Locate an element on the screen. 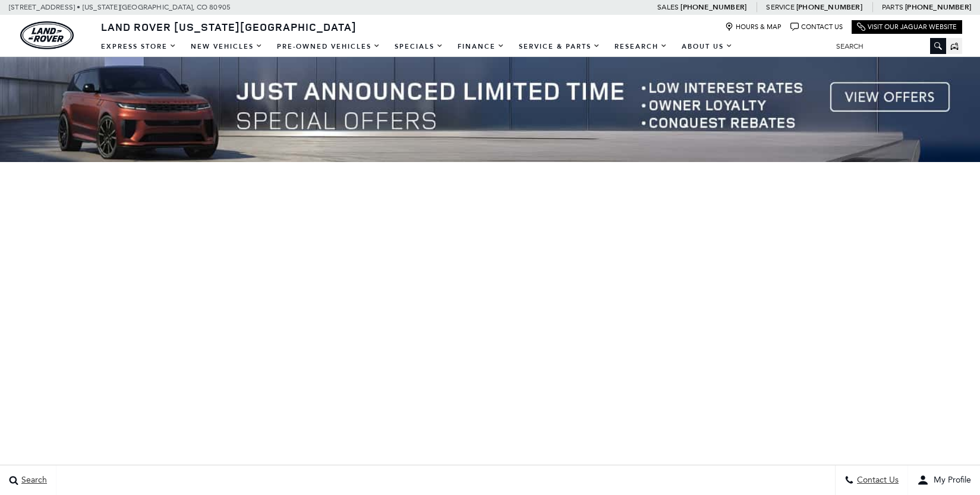  img: Land Rover is located at coordinates (47, 35).